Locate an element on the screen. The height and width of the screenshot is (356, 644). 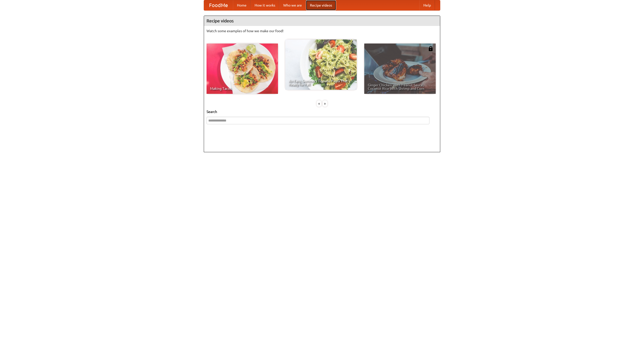
a: Who we are is located at coordinates (292, 5).